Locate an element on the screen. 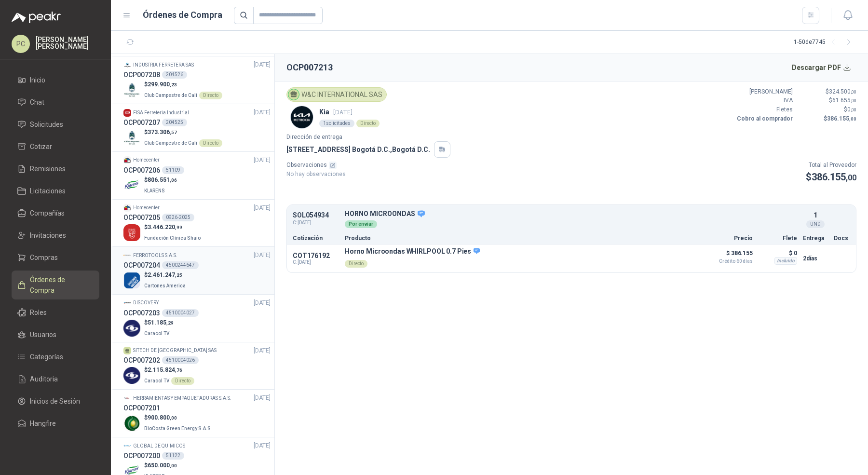  p: Entrega is located at coordinates (815, 238).